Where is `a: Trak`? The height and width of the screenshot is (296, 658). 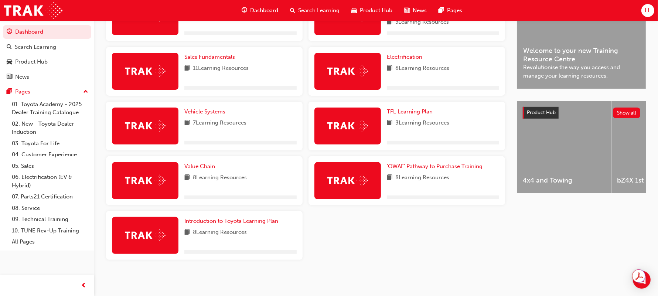
a: Trak is located at coordinates (33, 10).